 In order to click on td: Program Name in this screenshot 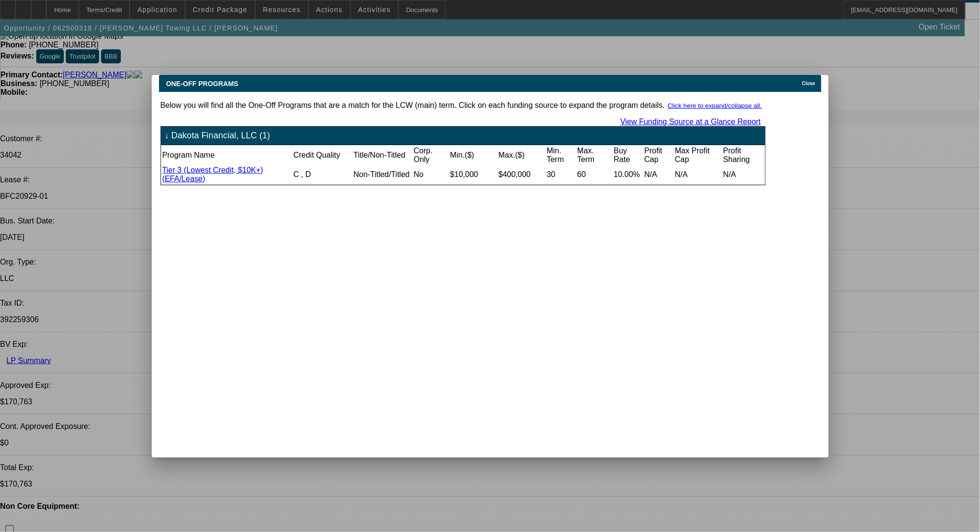, I will do `click(227, 155)`.